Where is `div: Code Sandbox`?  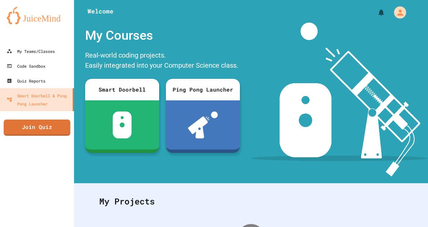
div: Code Sandbox is located at coordinates (26, 66).